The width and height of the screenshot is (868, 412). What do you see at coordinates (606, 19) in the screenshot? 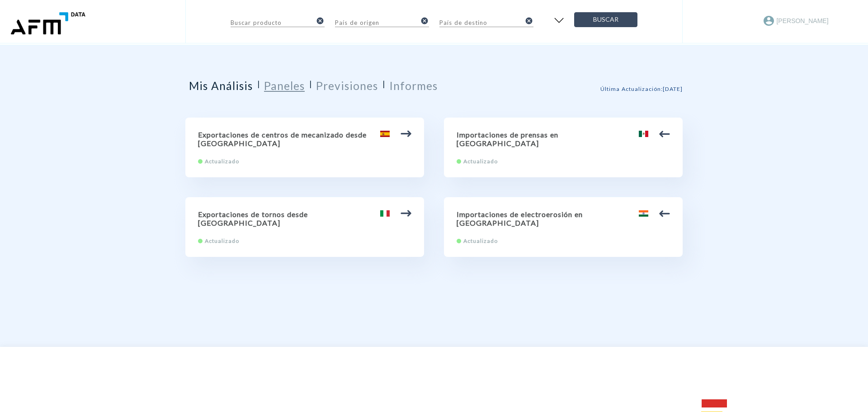
I see `button: Buscar` at bounding box center [606, 19].